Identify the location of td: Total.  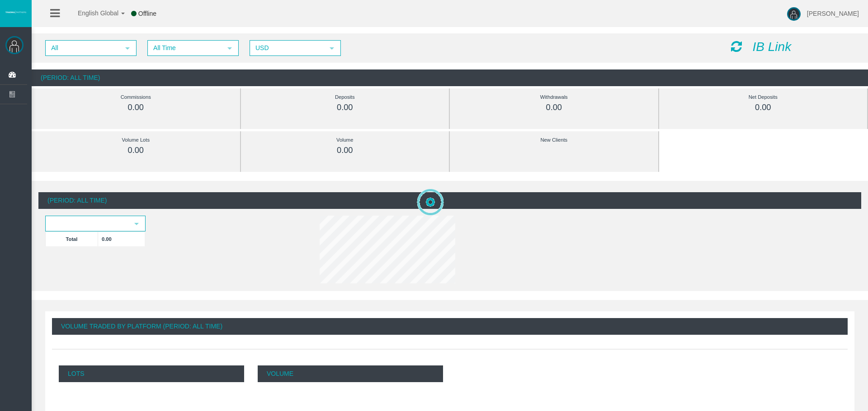
(72, 239).